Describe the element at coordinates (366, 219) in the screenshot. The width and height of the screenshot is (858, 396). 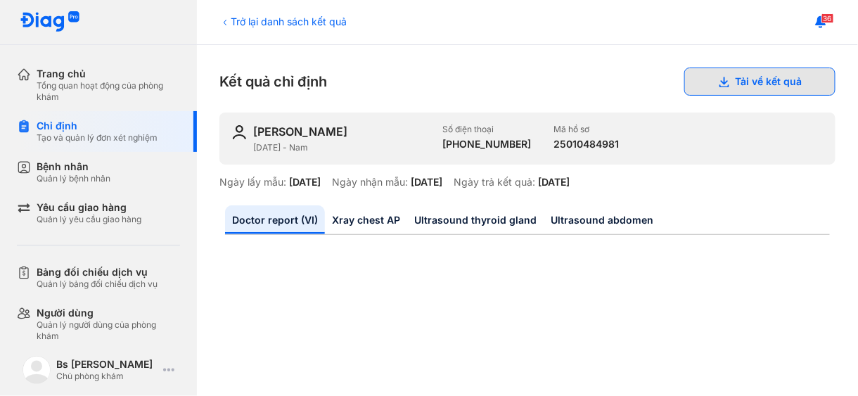
I see `a: Xray chest AP` at that location.